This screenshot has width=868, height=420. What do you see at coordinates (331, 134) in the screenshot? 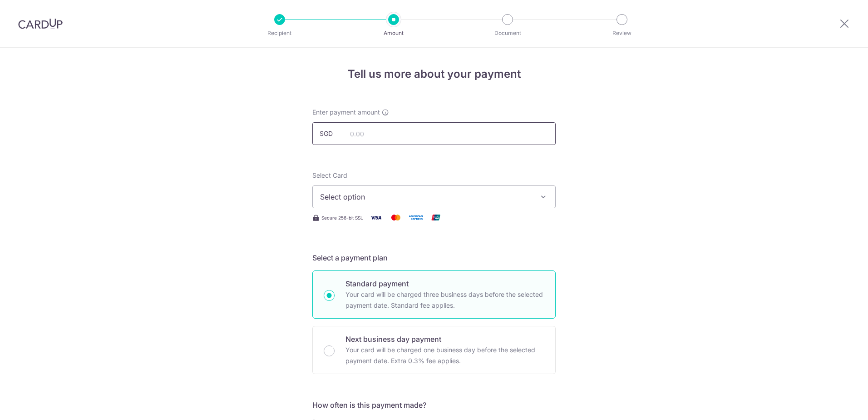
I see `span: SGD` at bounding box center [331, 134].